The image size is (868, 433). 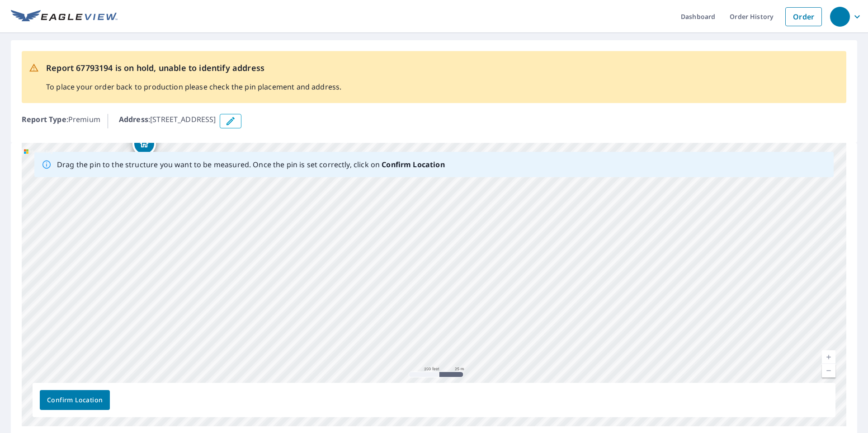 I want to click on a: Current Level 18, Zoom In, so click(x=829, y=357).